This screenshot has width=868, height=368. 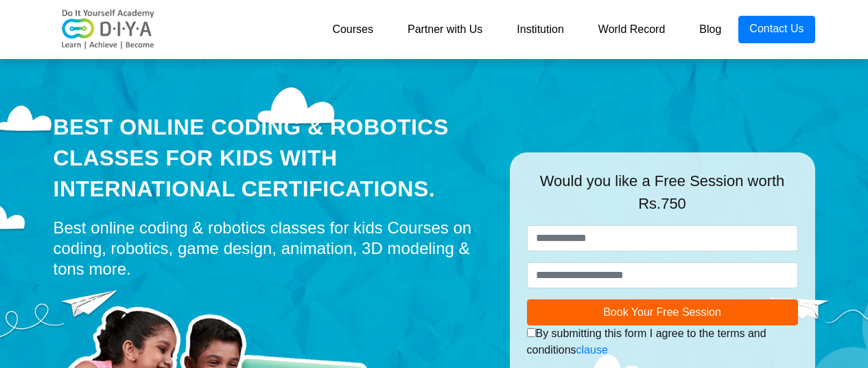 What do you see at coordinates (352, 29) in the screenshot?
I see `a: Courses` at bounding box center [352, 29].